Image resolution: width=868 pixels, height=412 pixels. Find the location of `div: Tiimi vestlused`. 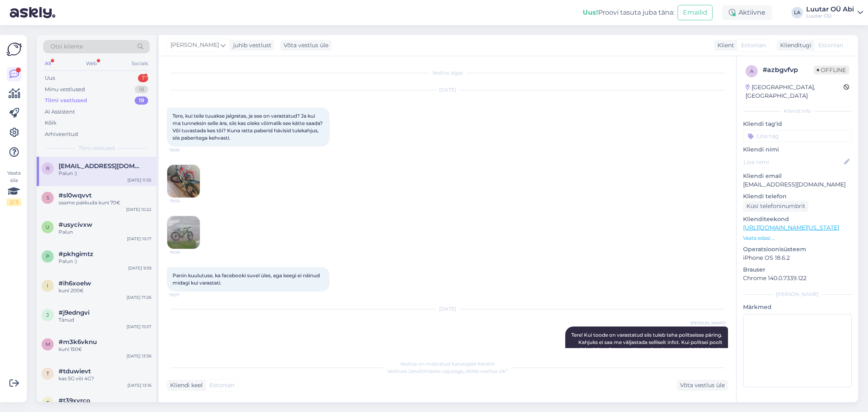

div: Tiimi vestlused is located at coordinates (66, 101).